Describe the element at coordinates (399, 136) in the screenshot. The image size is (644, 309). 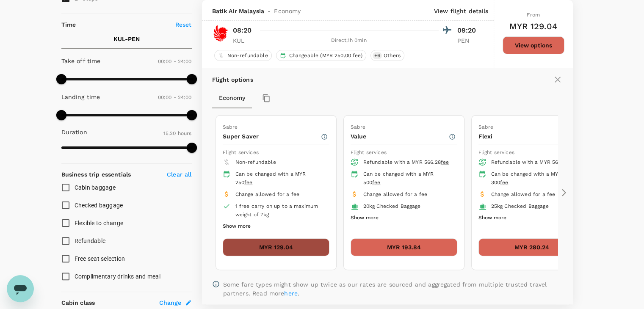
I see `p: Value` at that location.